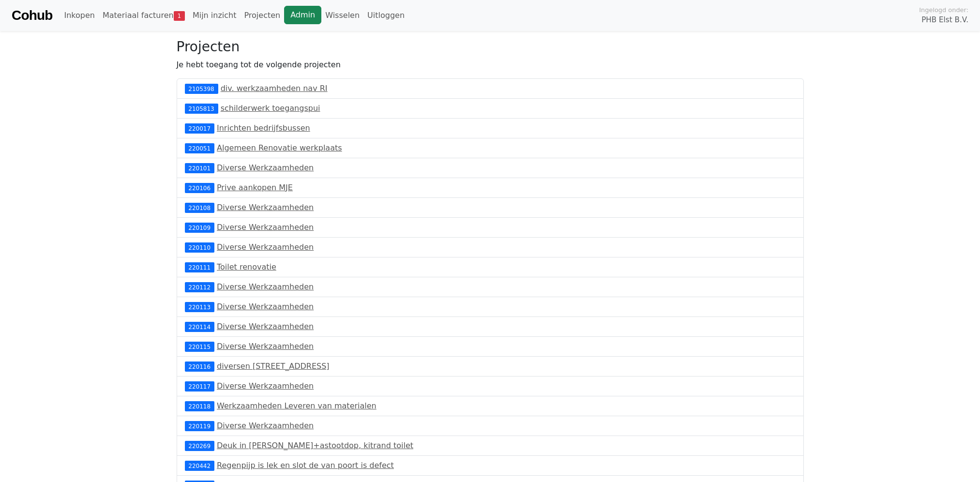  What do you see at coordinates (32, 16) in the screenshot?
I see `a: Cohub` at bounding box center [32, 16].